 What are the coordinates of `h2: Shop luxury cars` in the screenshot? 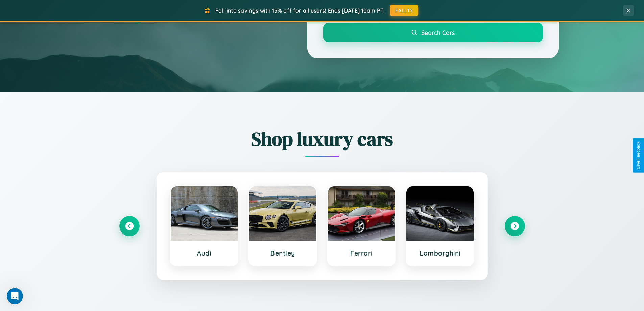 It's located at (322, 139).